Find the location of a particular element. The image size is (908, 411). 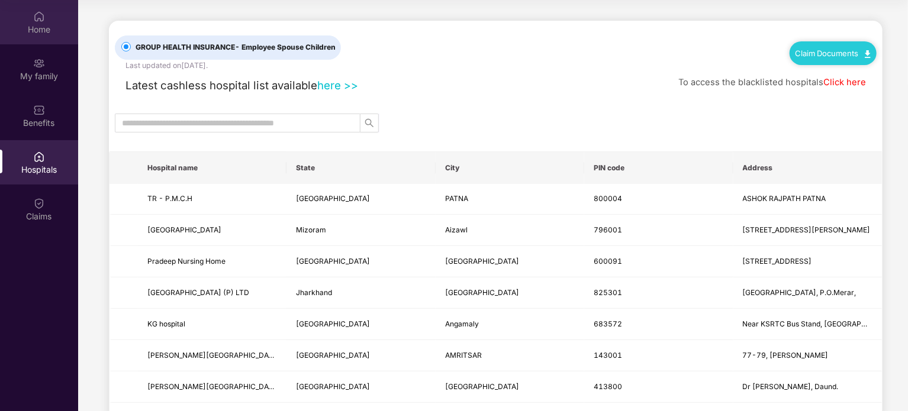

td: 77-79, Ajit Nagar is located at coordinates (807, 356).